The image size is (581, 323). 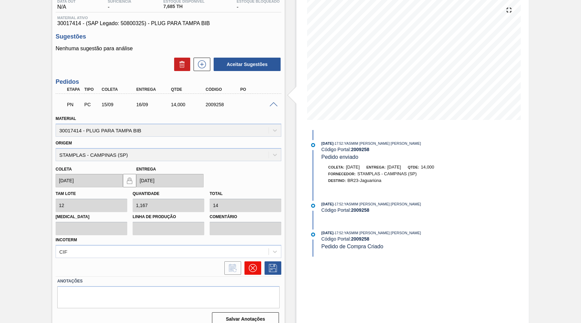 I want to click on img: locked, so click(x=130, y=180).